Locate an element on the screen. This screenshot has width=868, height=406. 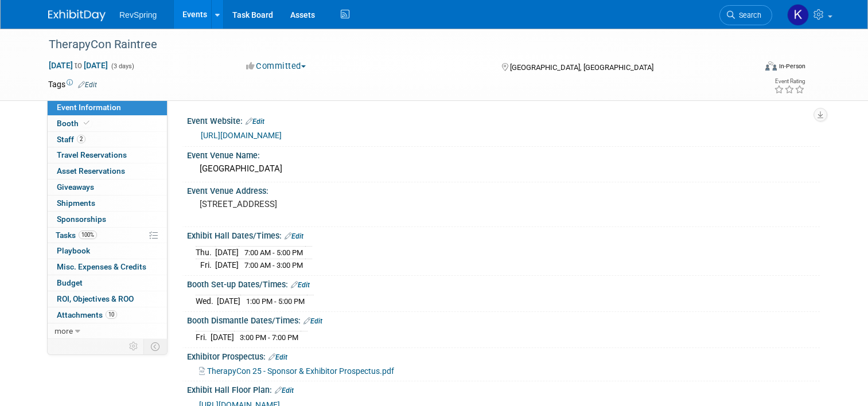
a: ROI, Objectives & ROO is located at coordinates (107, 299).